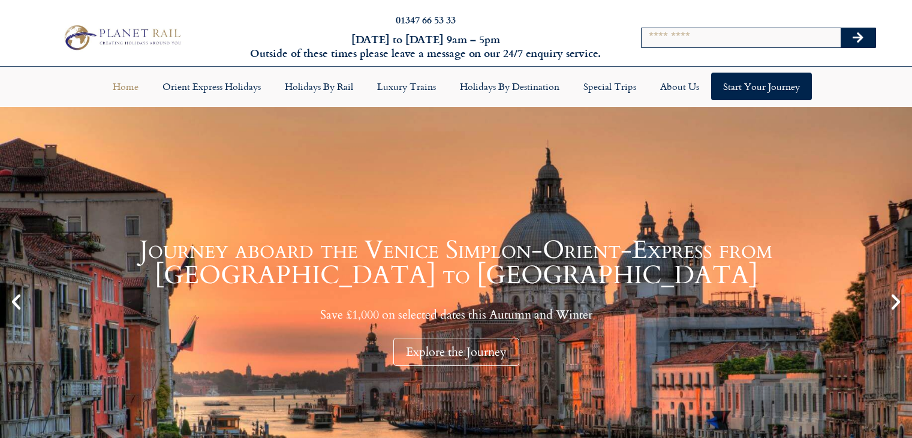  I want to click on div: Next slide, so click(896, 302).